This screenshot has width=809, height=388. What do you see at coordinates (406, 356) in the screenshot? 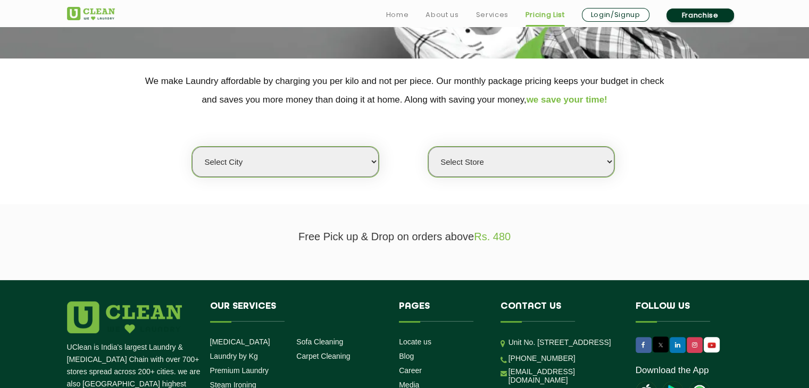
I see `a: Blog` at bounding box center [406, 356].